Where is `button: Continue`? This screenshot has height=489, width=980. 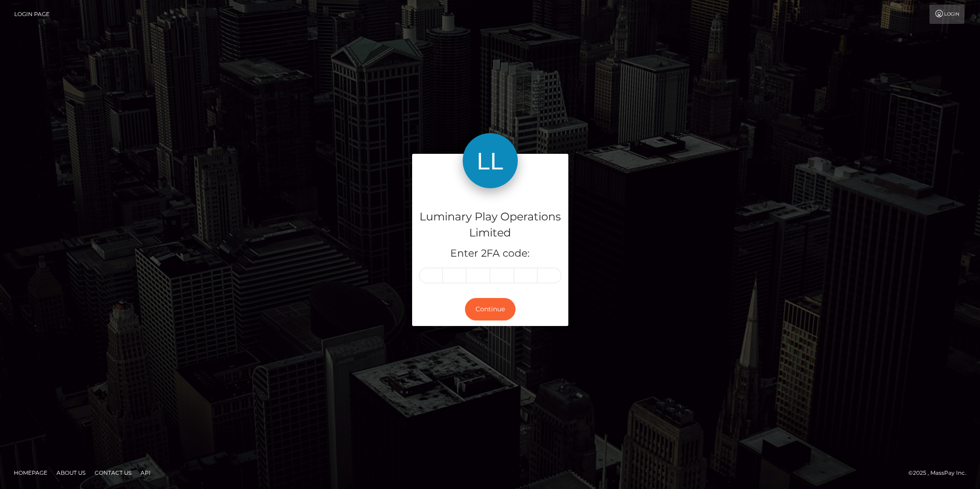
button: Continue is located at coordinates (491, 309).